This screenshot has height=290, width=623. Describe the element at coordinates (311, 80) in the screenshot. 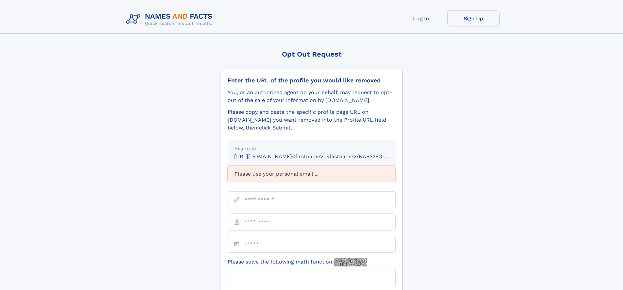

I see `div: Enter the URL of the profile you would like removed` at that location.